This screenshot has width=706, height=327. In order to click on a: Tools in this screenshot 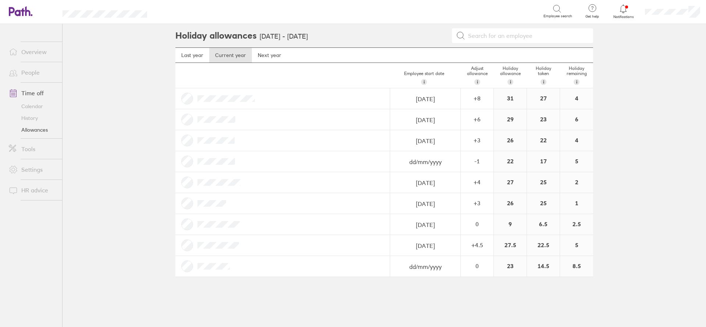, I will do `click(32, 149)`.